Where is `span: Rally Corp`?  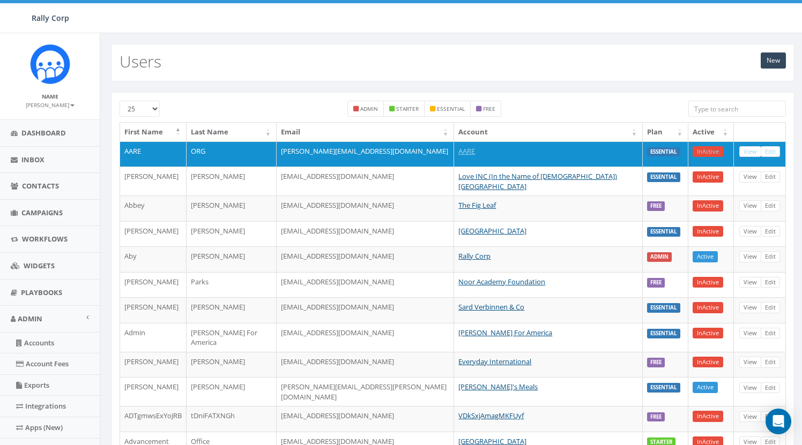 span: Rally Corp is located at coordinates (50, 18).